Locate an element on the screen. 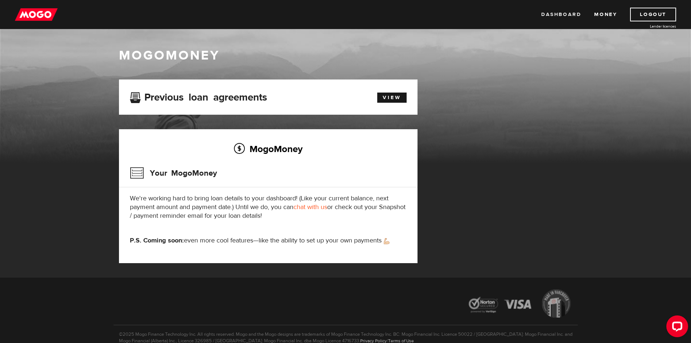 Image resolution: width=691 pixels, height=343 pixels. p: We're working hard to bring loan details to your dashboard! (Like your current balance, next paym... is located at coordinates (268, 207).